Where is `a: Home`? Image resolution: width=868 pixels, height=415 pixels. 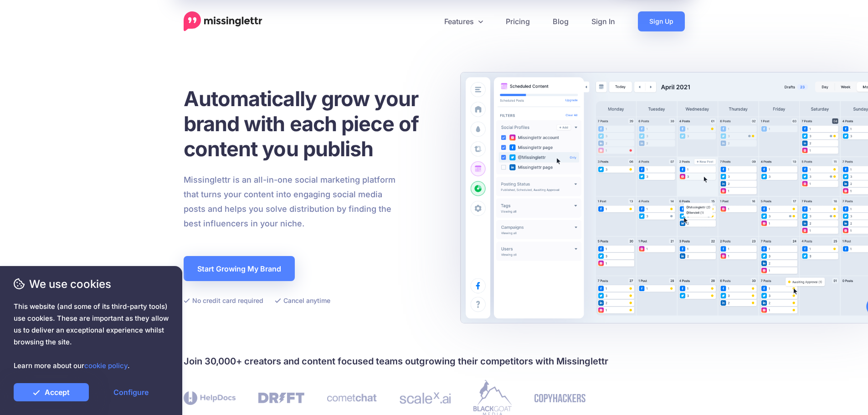
a: Home is located at coordinates (223, 21).